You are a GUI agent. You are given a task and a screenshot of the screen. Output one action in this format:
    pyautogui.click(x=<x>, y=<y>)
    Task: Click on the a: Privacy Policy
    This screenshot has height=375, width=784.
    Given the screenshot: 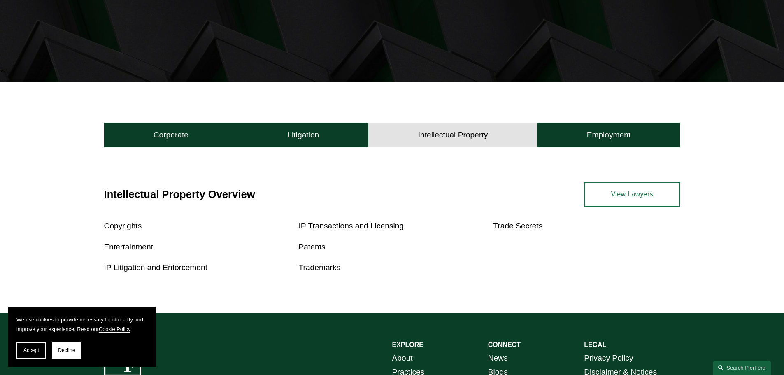 What is the action you would take?
    pyautogui.click(x=608, y=358)
    